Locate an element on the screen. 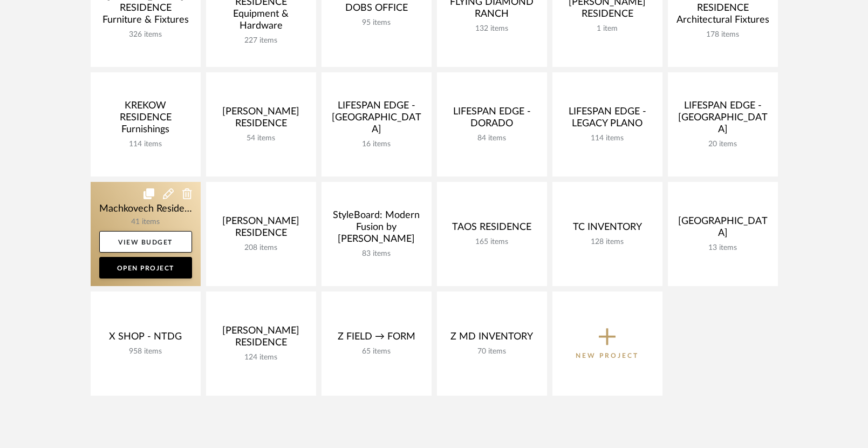  div: 958 items is located at coordinates (146, 351).